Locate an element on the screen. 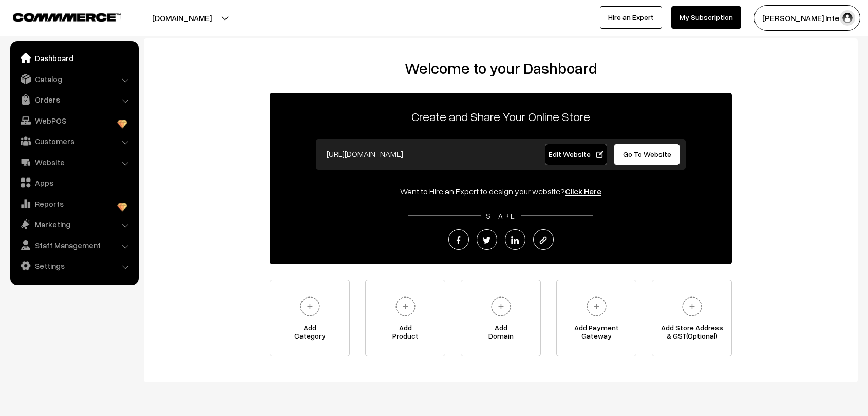 The height and width of the screenshot is (416, 868). a: WebPOS is located at coordinates (74, 120).